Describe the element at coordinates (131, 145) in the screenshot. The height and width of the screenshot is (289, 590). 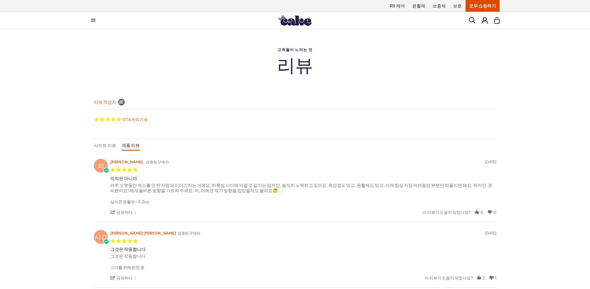
I see `font: 제품 리뷰` at that location.